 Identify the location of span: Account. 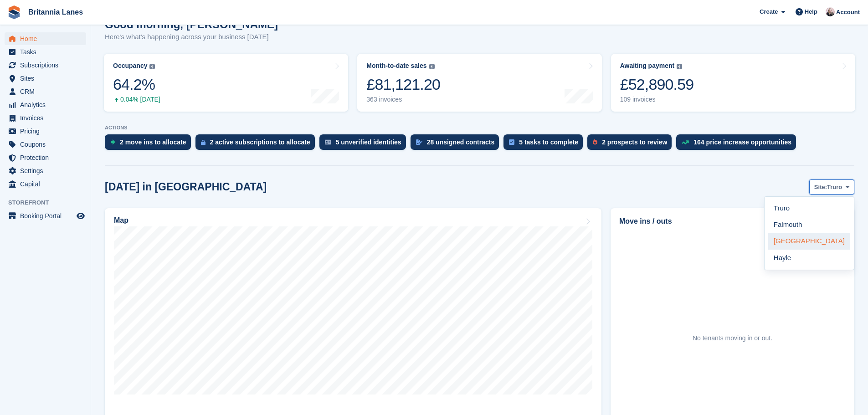
(848, 13).